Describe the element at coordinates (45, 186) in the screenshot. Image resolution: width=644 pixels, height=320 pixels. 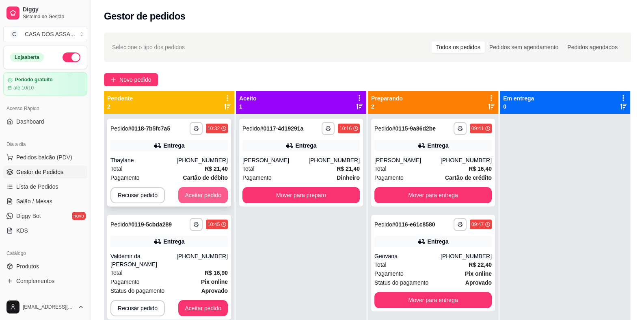
I see `a: Lista de Pedidos` at that location.